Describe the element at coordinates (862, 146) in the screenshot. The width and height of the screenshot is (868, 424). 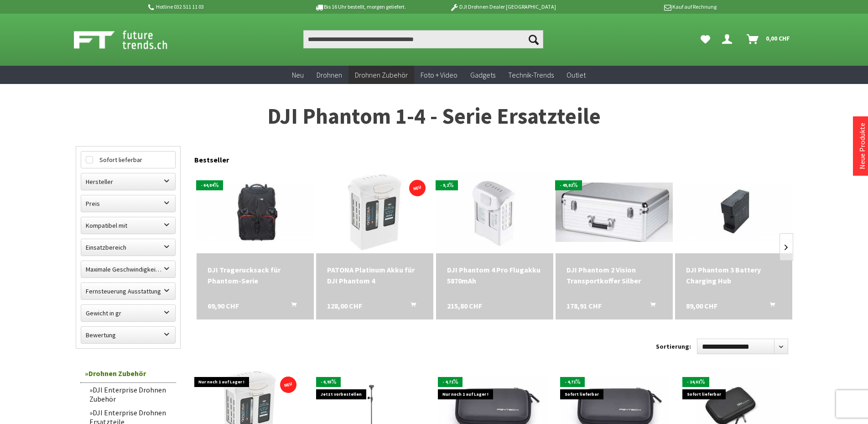
I see `a: Neue Produkte` at that location.